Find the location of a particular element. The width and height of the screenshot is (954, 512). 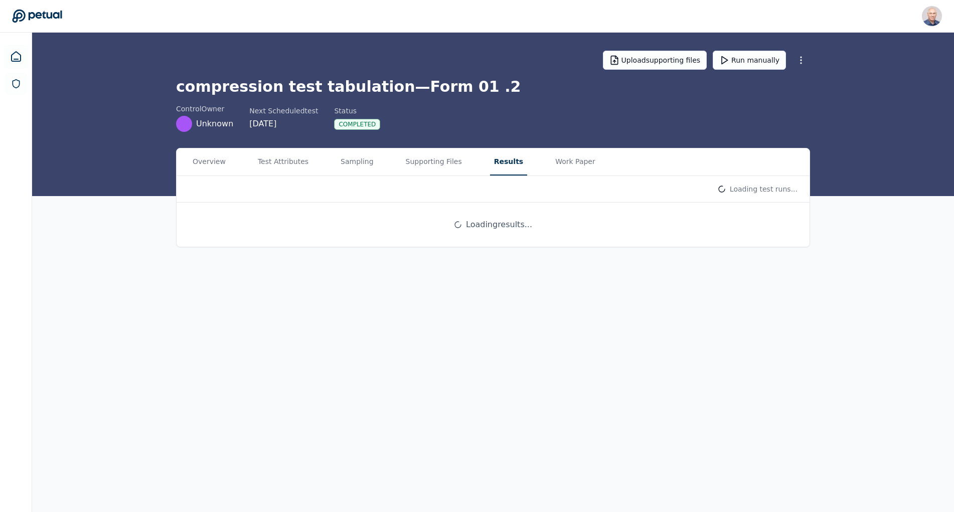

button: Results is located at coordinates (509, 162).